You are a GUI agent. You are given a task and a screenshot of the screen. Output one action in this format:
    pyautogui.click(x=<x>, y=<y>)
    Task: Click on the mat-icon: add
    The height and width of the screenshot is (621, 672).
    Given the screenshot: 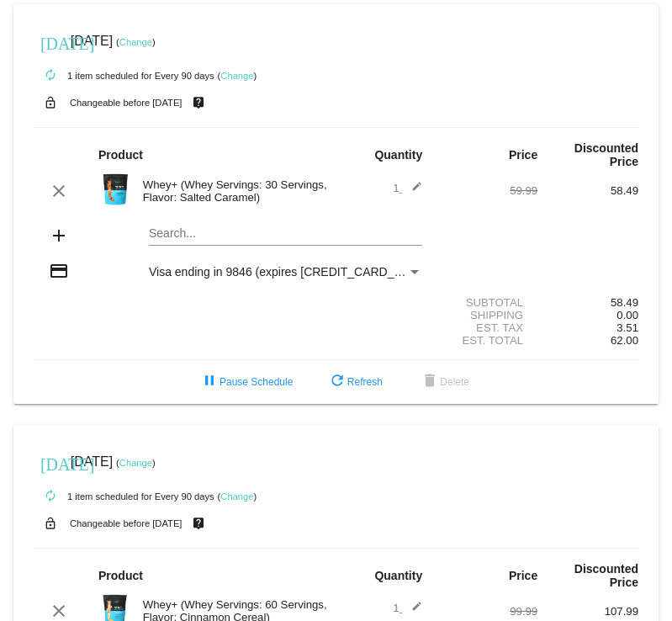 What is the action you would take?
    pyautogui.click(x=59, y=236)
    